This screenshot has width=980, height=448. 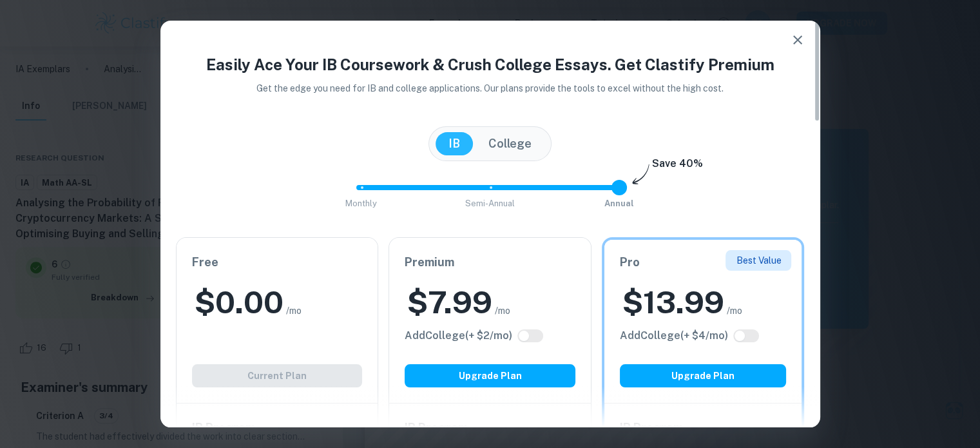 What do you see at coordinates (677, 167) in the screenshot?
I see `h6: Save 40%` at bounding box center [677, 167].